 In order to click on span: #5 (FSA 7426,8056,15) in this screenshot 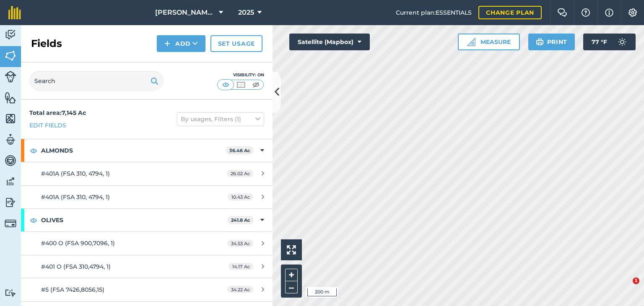, I will do `click(73, 290)`.